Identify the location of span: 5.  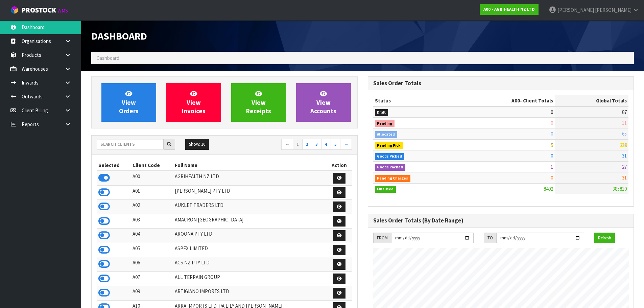
(552, 144).